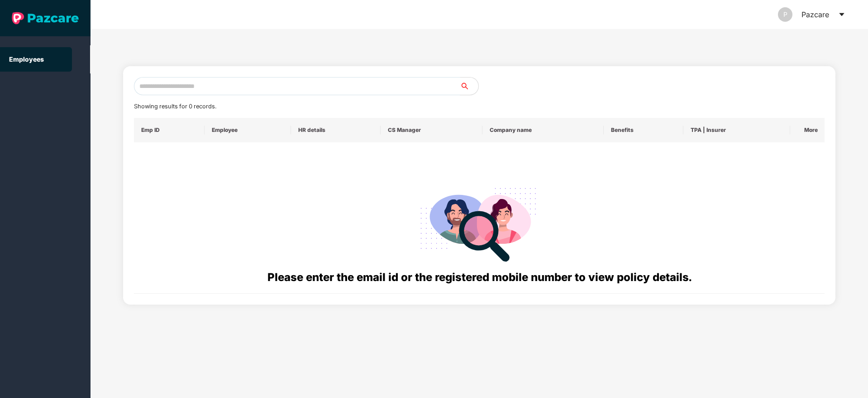  What do you see at coordinates (479, 222) in the screenshot?
I see `img: svg+xml;base64,PHN2ZyB4bWxucz0iaHR0cDovL3d3dy53My5vcmcvMjAwMC9zdmciIHdpZHRoPSIyODgiIGhlaWdodD0iMj...` at bounding box center [479, 222].